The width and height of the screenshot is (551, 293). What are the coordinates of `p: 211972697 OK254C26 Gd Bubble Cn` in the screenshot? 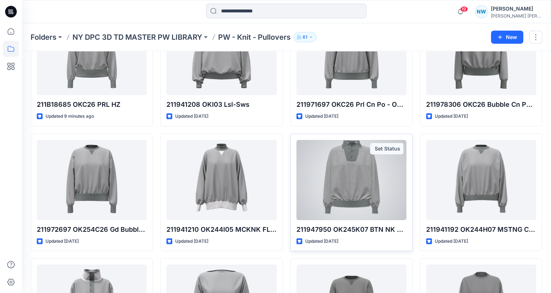 It's located at (92, 229).